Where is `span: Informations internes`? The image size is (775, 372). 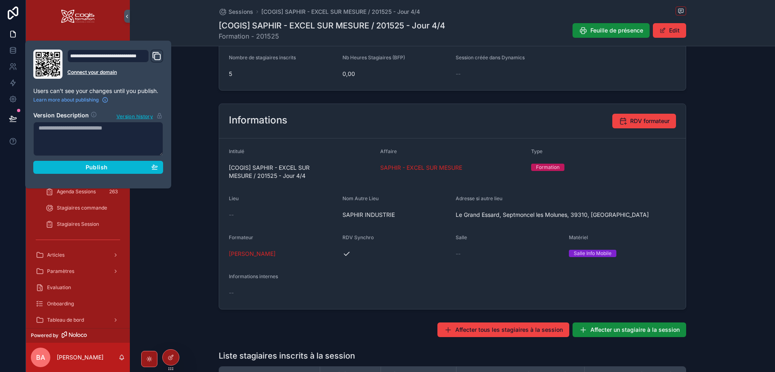 span: Informations internes is located at coordinates (253, 276).